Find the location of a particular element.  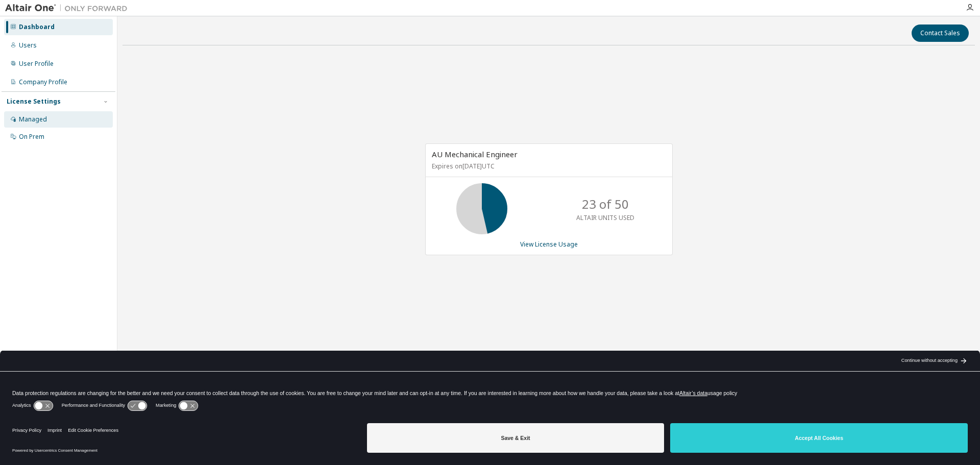

p: ALTAIR UNITS USED is located at coordinates (605, 217).